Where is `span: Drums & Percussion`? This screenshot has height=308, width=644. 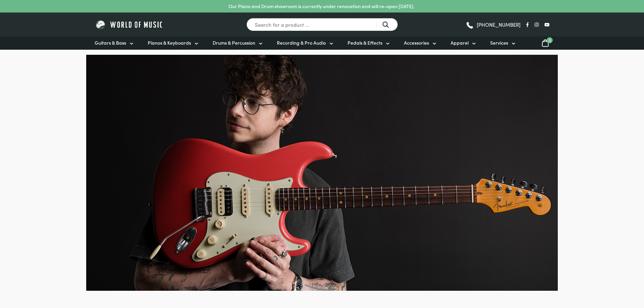
span: Drums & Percussion is located at coordinates (234, 42).